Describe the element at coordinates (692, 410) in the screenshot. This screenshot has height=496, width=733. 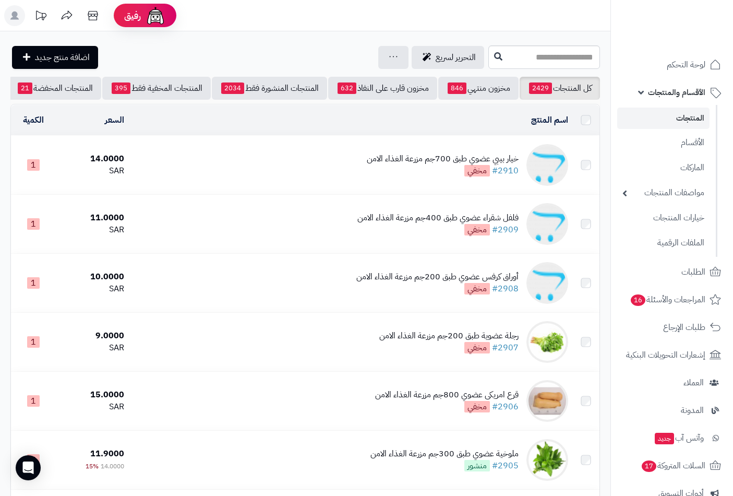
I see `span: المدونة` at that location.